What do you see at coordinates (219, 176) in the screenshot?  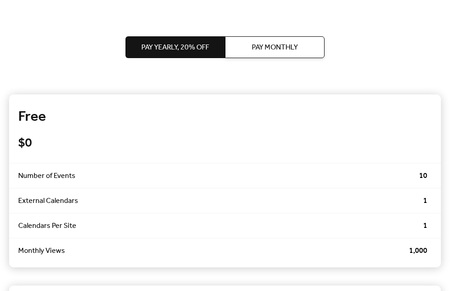 I see `span: Number of Events` at bounding box center [219, 176].